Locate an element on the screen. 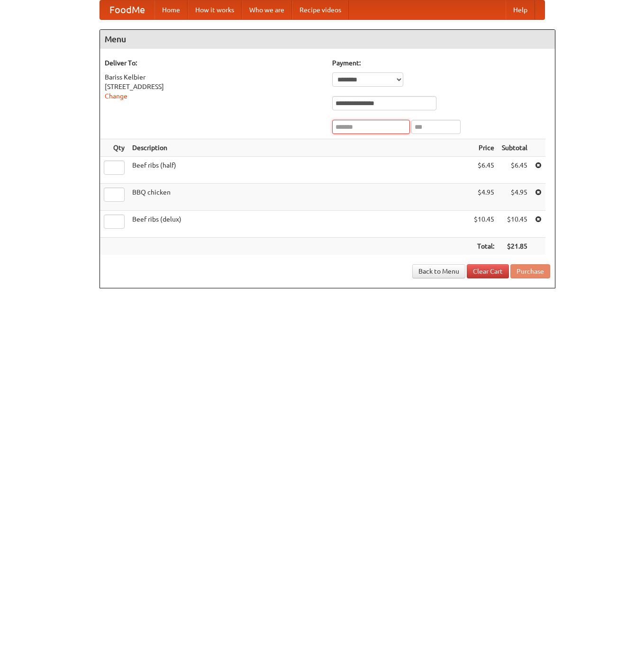 Image resolution: width=644 pixels, height=670 pixels. th: Total: is located at coordinates (484, 246).